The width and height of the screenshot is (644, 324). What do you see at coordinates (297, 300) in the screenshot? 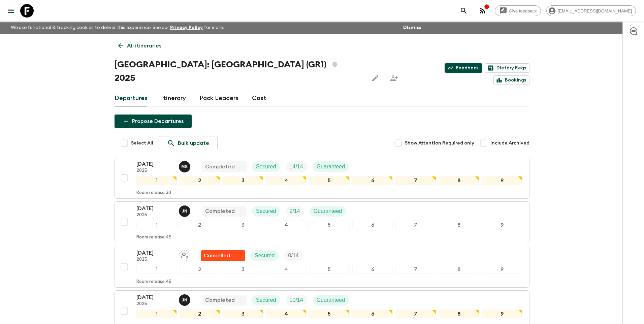
I see `p: 10 / 14` at bounding box center [297, 300].